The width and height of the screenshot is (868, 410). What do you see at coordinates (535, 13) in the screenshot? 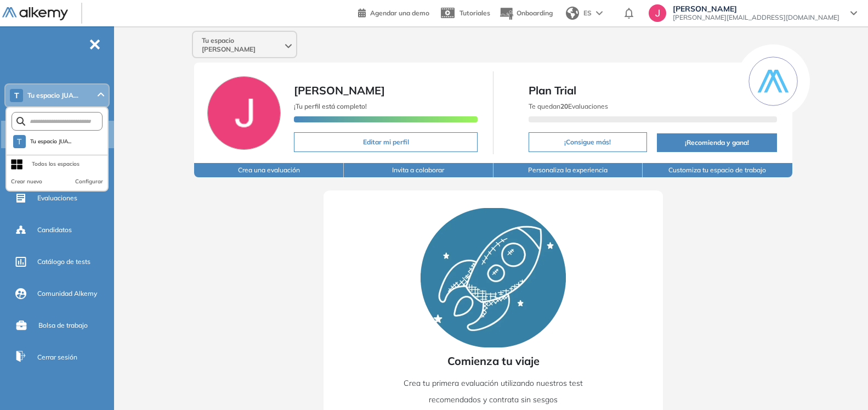
I see `span: Onboarding` at bounding box center [535, 13].